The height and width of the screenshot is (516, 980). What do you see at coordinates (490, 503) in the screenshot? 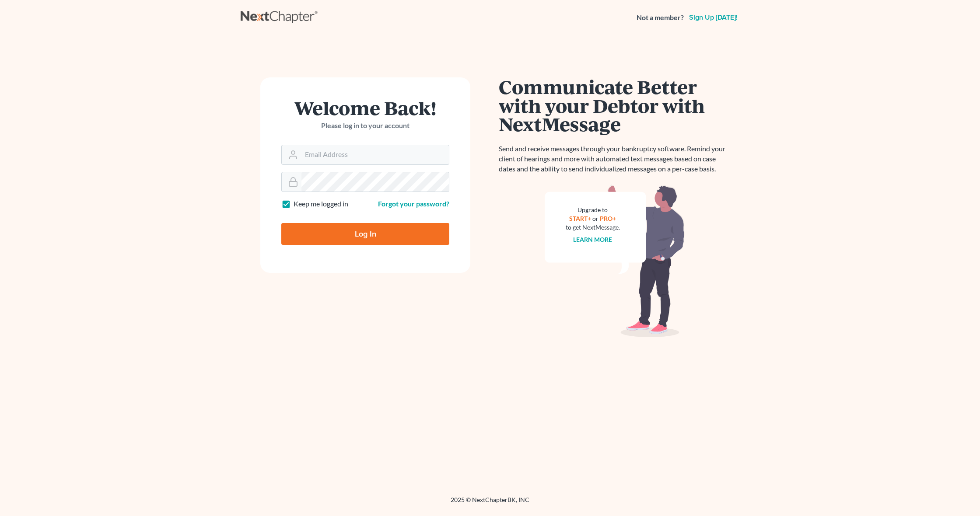
I see `div: 2025 © NextChapterBK, INC` at bounding box center [490, 503].